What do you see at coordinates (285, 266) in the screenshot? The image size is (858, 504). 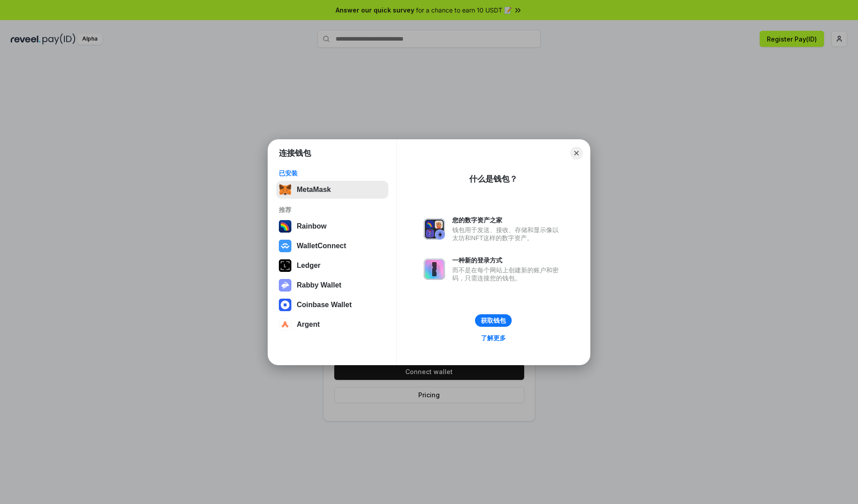 I see `img: svg+xml,%3Csvg%20xmlns%3D%22http%3A%2F%2Fwww.w3.org%2F2000%2Fsvg%22%20width%3D%2228%22%20height%3...` at bounding box center [285, 266].